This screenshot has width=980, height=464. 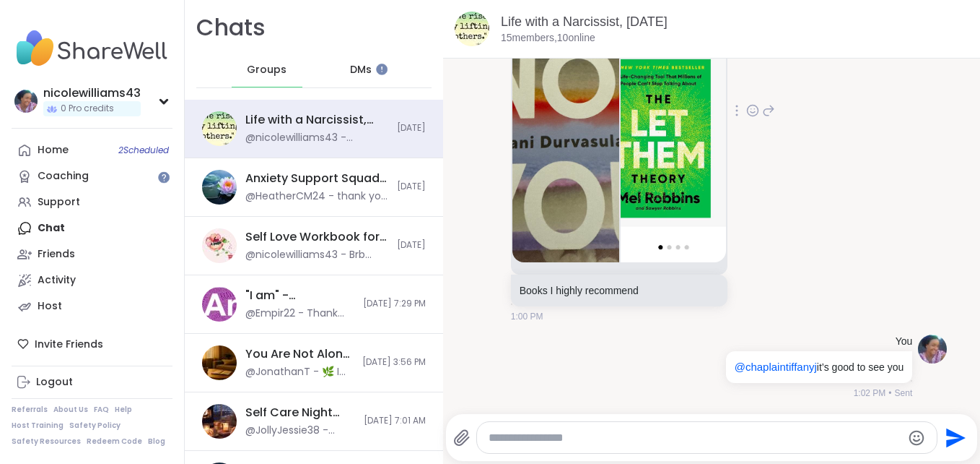 What do you see at coordinates (57, 280) in the screenshot?
I see `div: Activity` at bounding box center [57, 280].